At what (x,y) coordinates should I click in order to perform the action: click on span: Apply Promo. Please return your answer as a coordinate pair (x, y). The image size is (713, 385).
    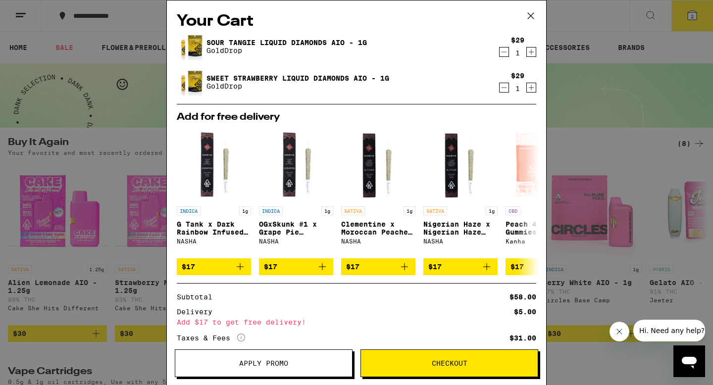
    Looking at the image, I should click on (263, 363).